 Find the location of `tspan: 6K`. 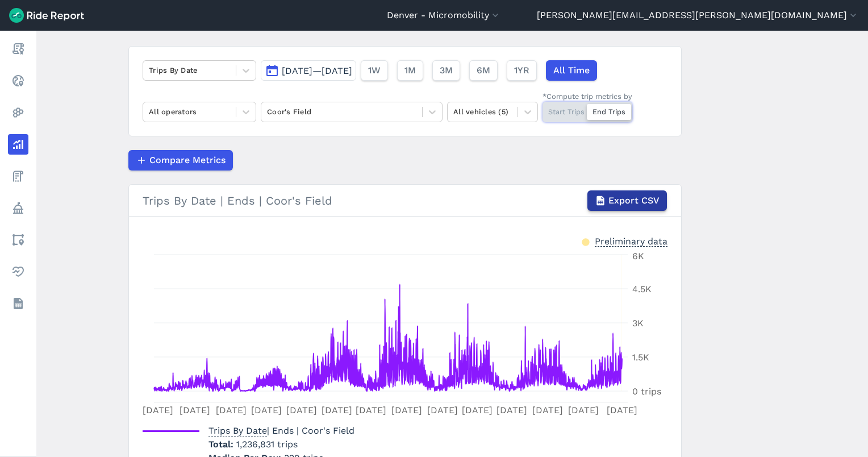

tspan: 6K is located at coordinates (638, 256).